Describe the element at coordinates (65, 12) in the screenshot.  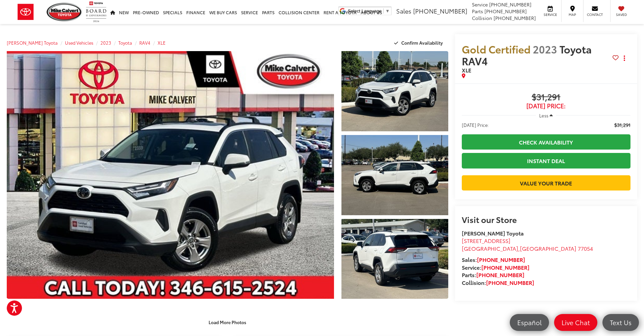
I see `img: Mike Calvert Toyota` at that location.